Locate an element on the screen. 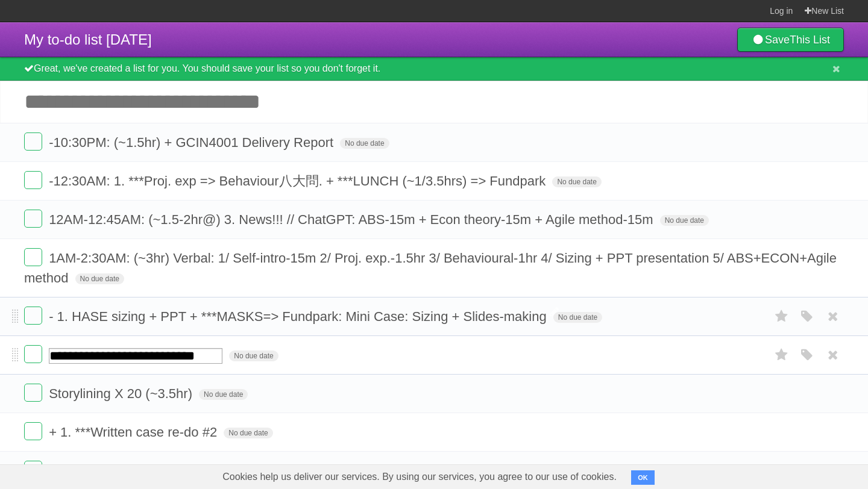  span: Cookies help us deliver our services. By using our services, you agree to our use of cookies. is located at coordinates (419, 477).